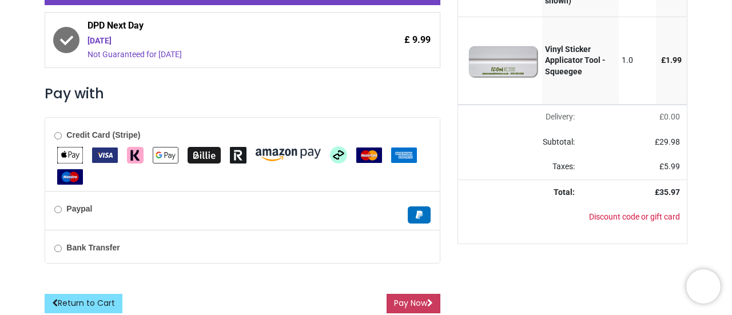  Describe the element at coordinates (404, 154) in the screenshot. I see `span: American Express` at that location.